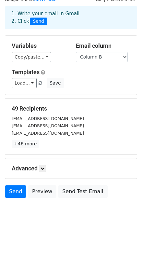 This screenshot has width=142, height=253. What do you see at coordinates (26, 72) in the screenshot?
I see `a: Templates` at bounding box center [26, 72].